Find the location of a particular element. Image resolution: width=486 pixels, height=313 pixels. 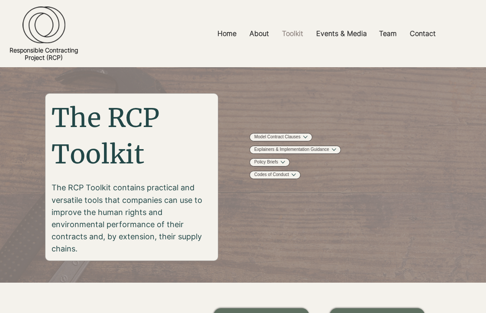

a: Codes of Conduct is located at coordinates (272, 175).